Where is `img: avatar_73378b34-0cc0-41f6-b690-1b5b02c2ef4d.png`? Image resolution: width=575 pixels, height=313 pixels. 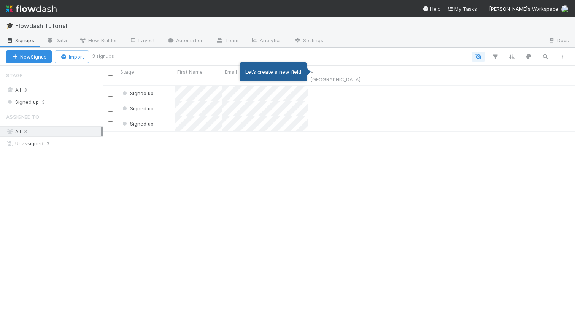 img: avatar_73378b34-0cc0-41f6-b690-1b5b02c2ef4d.png is located at coordinates (566, 9).